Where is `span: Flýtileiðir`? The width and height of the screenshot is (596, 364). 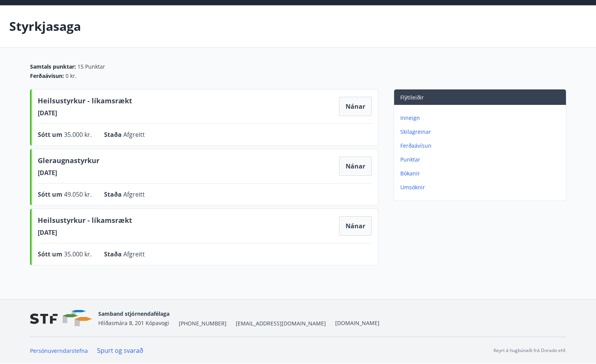
span: Flýtileiðir is located at coordinates (412, 97).